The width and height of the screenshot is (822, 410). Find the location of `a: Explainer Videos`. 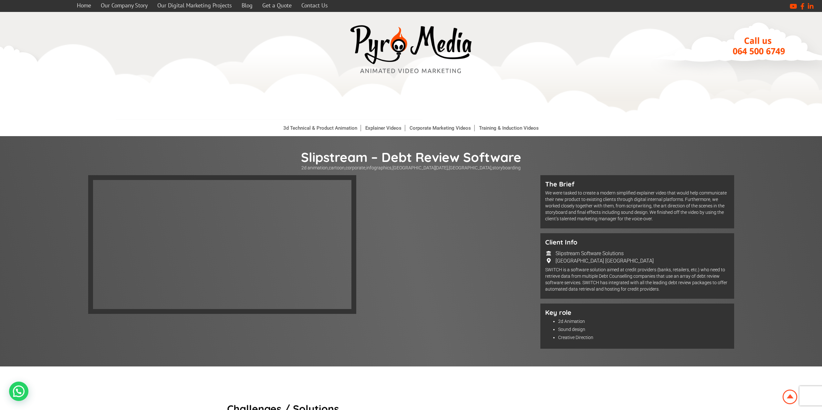

a: Explainer Videos is located at coordinates (383, 128).